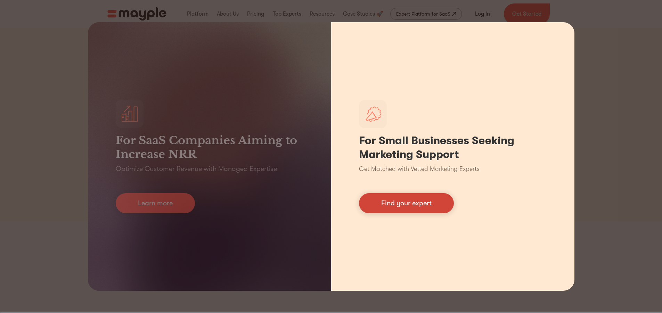  Describe the element at coordinates (419, 169) in the screenshot. I see `p: Get Matched with Vetted Marketing Experts` at that location.